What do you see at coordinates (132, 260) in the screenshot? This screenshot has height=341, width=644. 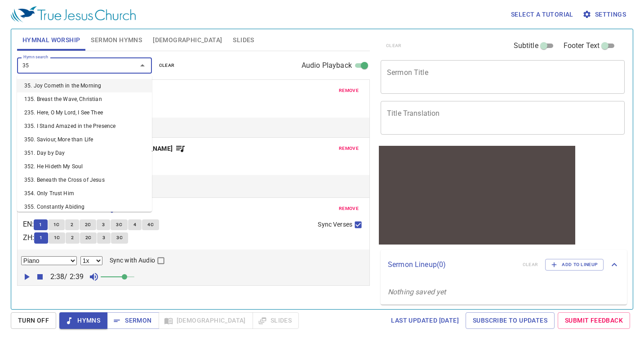 I see `span: Sync with Audio` at bounding box center [132, 260].